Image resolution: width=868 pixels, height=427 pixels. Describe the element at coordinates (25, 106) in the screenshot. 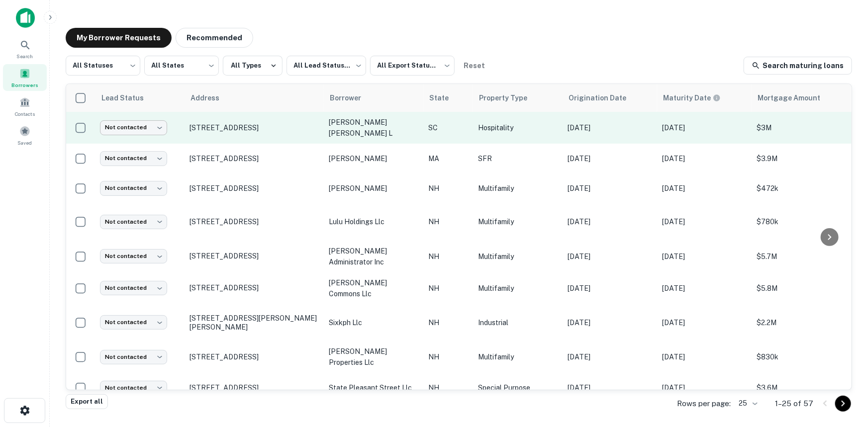

I see `a: Contacts` at that location.